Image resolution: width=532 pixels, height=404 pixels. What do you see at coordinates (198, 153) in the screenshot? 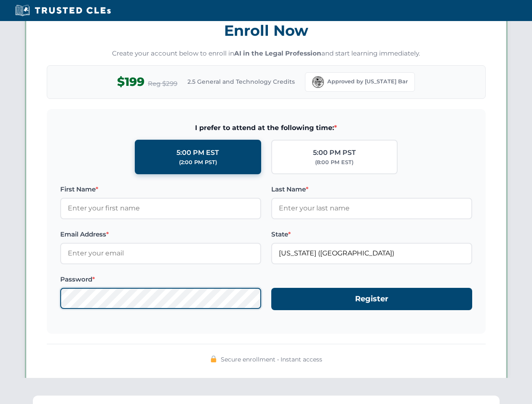
I see `div: 5:00 PM EST` at bounding box center [198, 153].